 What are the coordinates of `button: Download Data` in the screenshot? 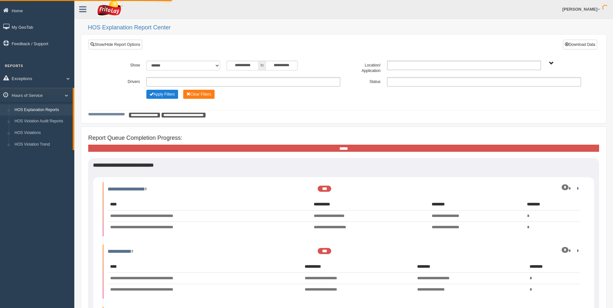 It's located at (580, 45).